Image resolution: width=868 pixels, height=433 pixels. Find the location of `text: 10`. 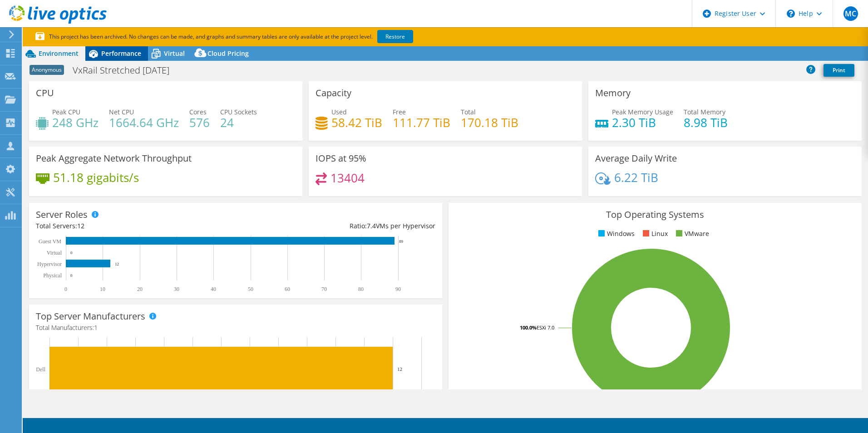

text: 10 is located at coordinates (103, 289).